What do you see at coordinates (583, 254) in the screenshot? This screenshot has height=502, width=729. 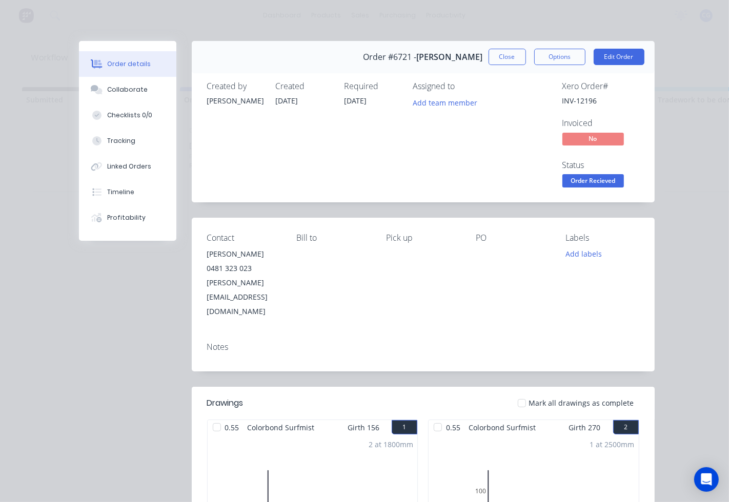 I see `button: Add labels` at bounding box center [583, 254].